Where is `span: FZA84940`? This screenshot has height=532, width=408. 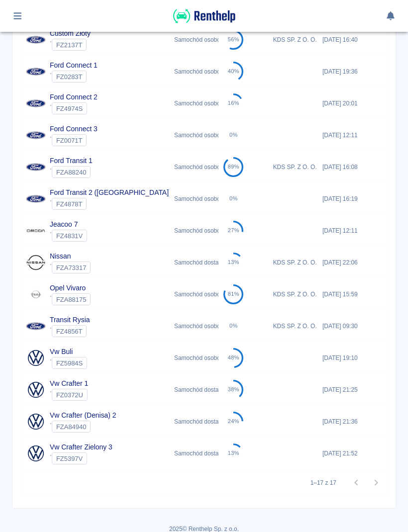 span: FZA84940 is located at coordinates (71, 427).